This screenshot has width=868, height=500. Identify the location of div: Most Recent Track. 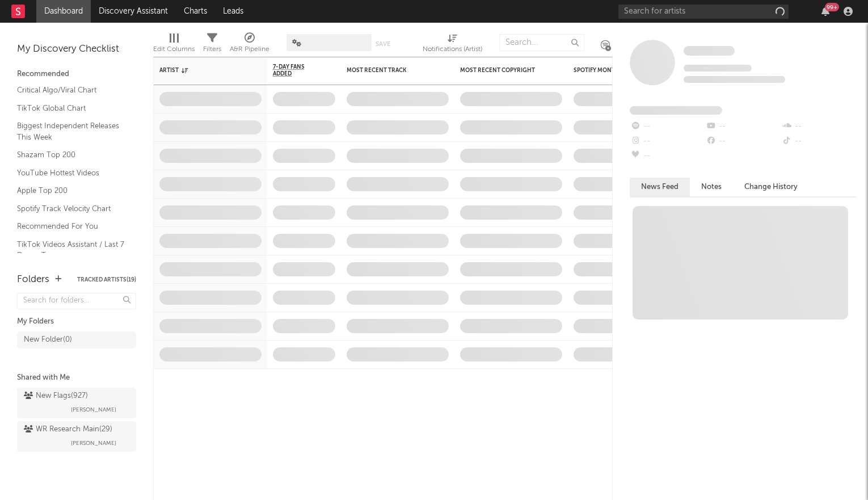
(389, 71).